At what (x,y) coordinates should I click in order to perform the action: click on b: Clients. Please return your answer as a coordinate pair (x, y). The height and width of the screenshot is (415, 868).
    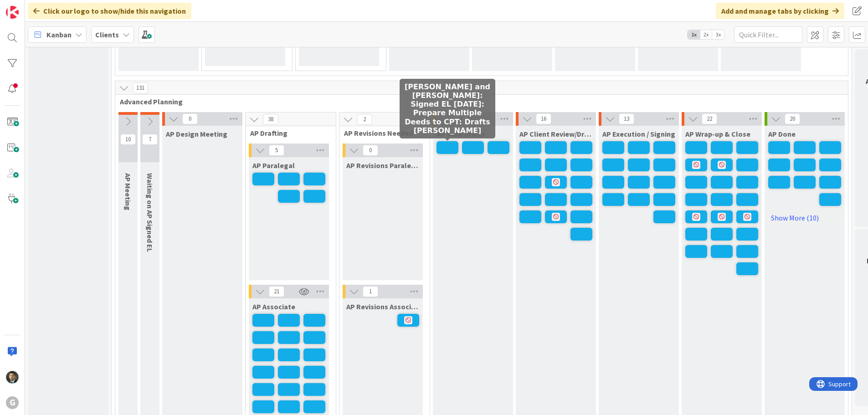
    Looking at the image, I should click on (107, 35).